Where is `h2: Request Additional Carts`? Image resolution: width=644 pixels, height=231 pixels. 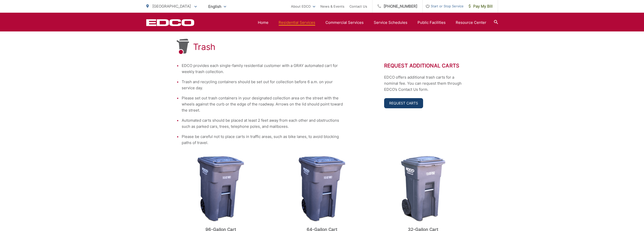
h2: Request Additional Carts is located at coordinates (426, 66).